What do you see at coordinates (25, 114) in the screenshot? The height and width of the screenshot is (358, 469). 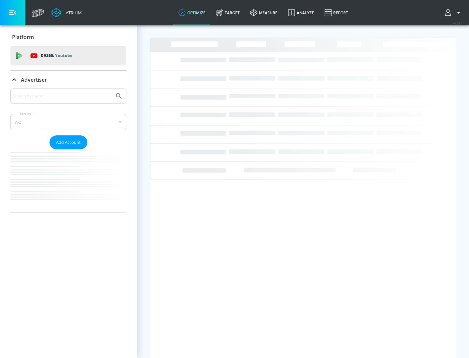 I see `label: Sort By` at bounding box center [25, 114].